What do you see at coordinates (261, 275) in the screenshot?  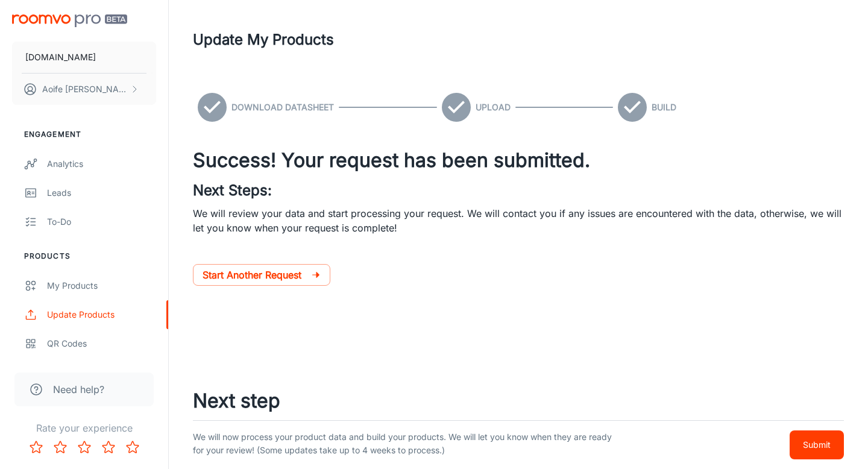 I see `button: Start Another Request` at bounding box center [261, 275].